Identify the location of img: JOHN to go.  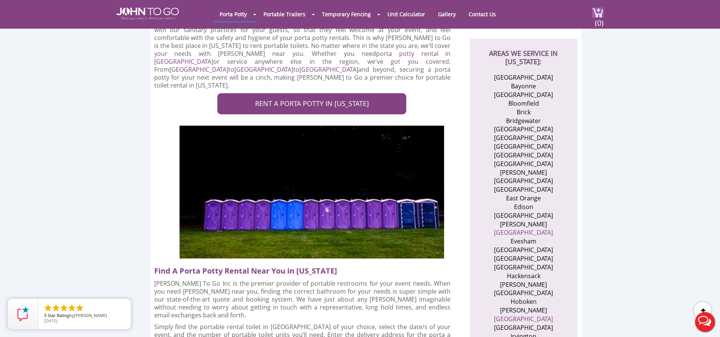
(147, 14).